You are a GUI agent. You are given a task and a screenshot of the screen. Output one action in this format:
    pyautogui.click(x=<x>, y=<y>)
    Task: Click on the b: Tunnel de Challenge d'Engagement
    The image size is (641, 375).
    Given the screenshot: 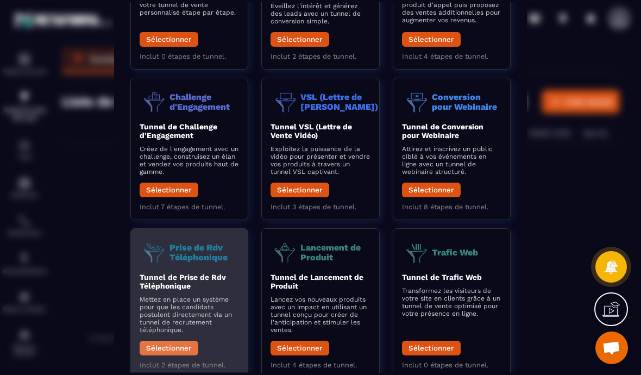 What is the action you would take?
    pyautogui.click(x=178, y=131)
    